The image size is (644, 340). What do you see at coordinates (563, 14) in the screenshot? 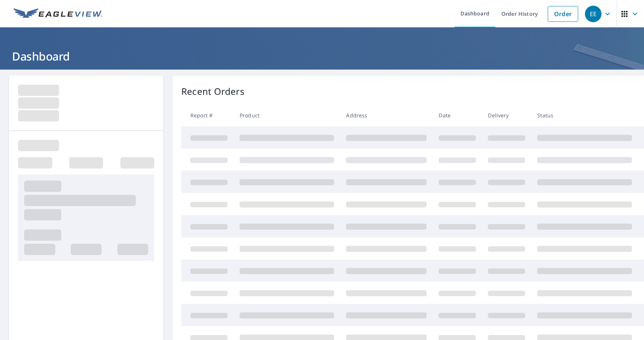
I see `a: Order` at bounding box center [563, 14].